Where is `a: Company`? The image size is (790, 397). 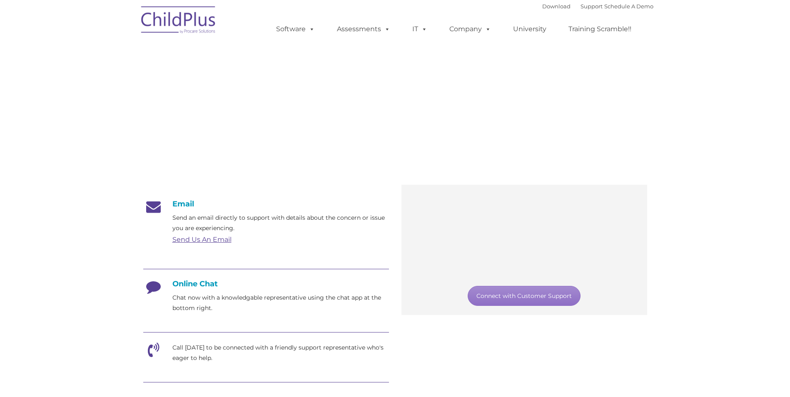
a: Company is located at coordinates (470, 29).